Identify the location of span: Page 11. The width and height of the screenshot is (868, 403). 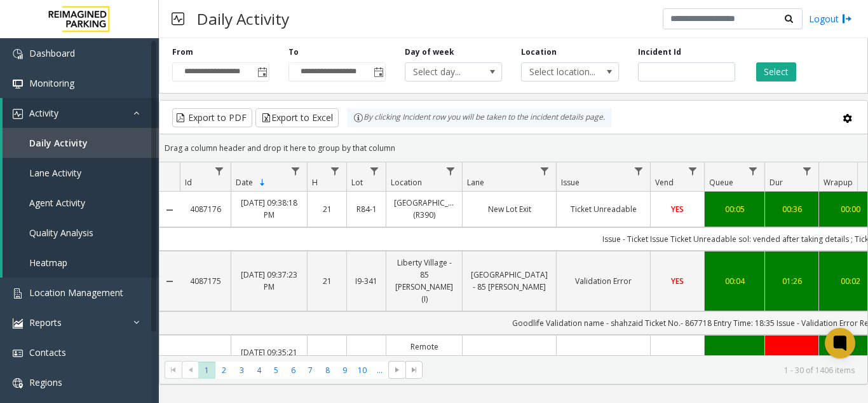
(380, 369).